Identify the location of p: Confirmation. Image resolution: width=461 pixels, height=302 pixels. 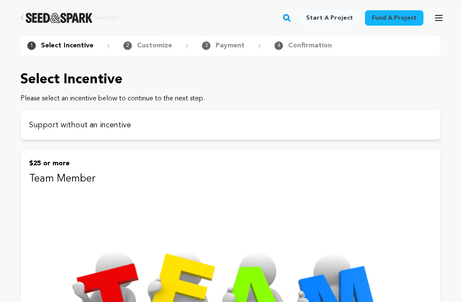
(310, 46).